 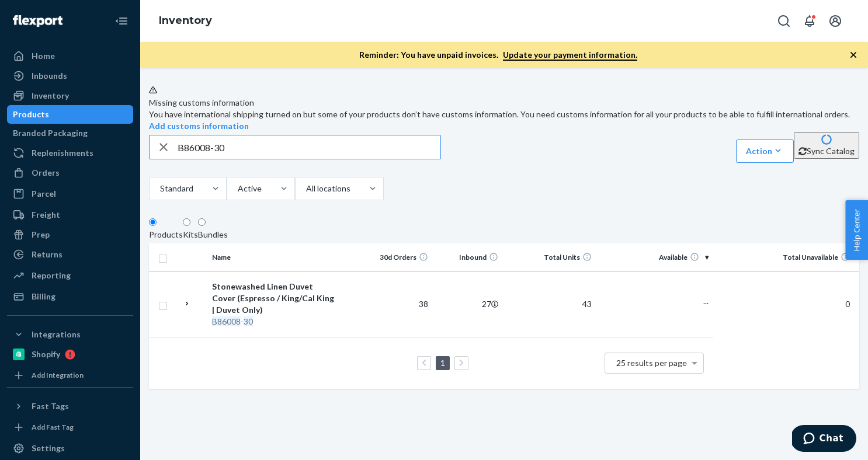 What do you see at coordinates (212, 235) in the screenshot?
I see `div: Bundles` at bounding box center [212, 235].